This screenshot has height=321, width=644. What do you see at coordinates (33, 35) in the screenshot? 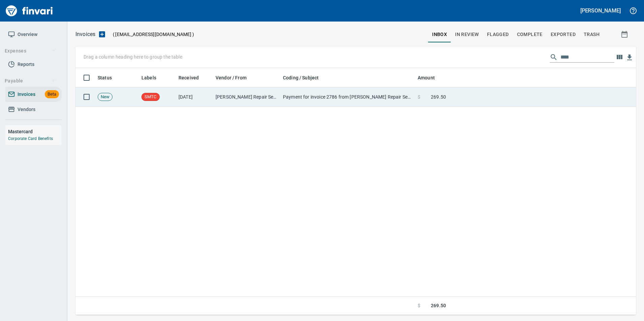
I see `a: Overview` at bounding box center [33, 35].